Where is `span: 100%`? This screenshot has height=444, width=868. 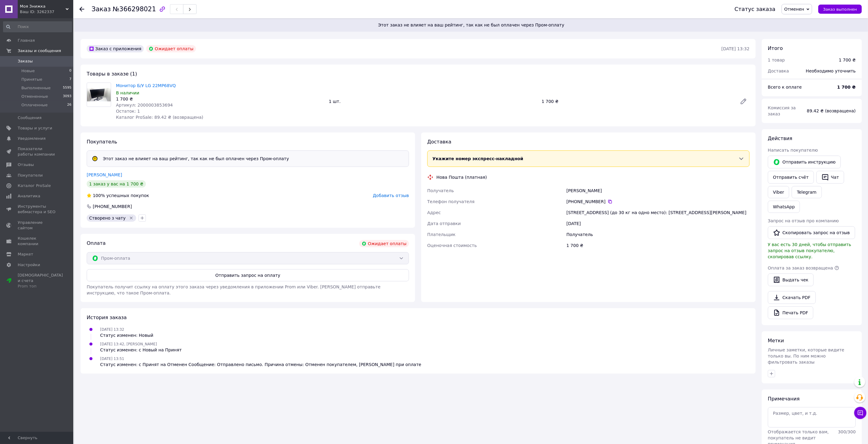 span: 100% is located at coordinates (99, 195).